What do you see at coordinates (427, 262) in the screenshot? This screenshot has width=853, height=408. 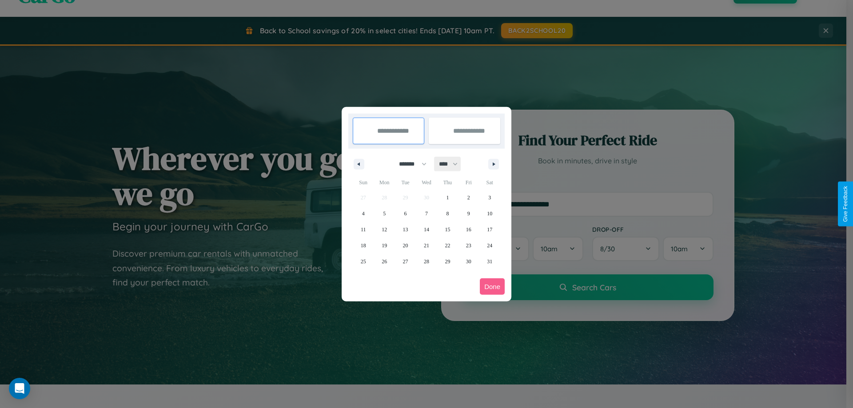 I see `span: 28` at bounding box center [427, 262].